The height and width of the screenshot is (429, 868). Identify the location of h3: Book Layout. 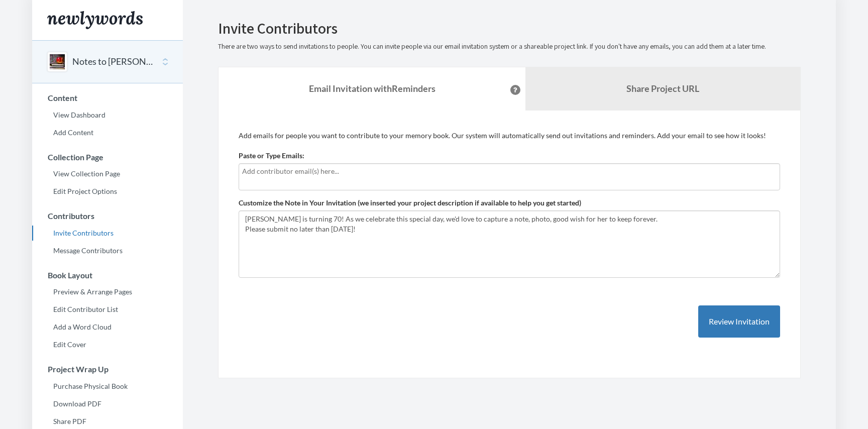
(107, 275).